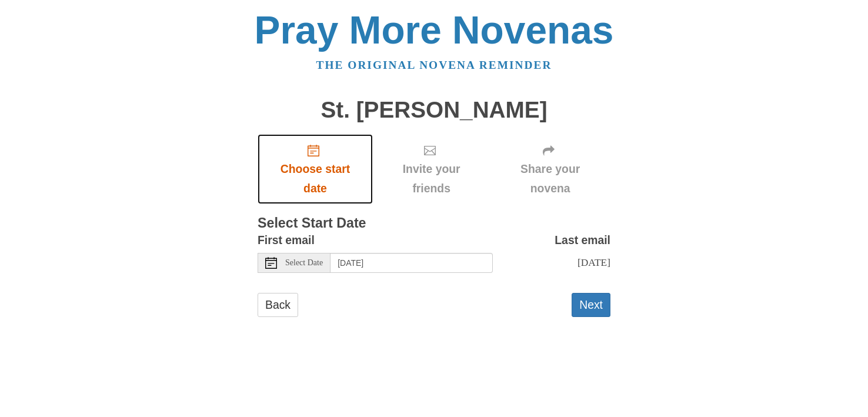 This screenshot has width=868, height=417. I want to click on a: Pray More Novenas, so click(434, 30).